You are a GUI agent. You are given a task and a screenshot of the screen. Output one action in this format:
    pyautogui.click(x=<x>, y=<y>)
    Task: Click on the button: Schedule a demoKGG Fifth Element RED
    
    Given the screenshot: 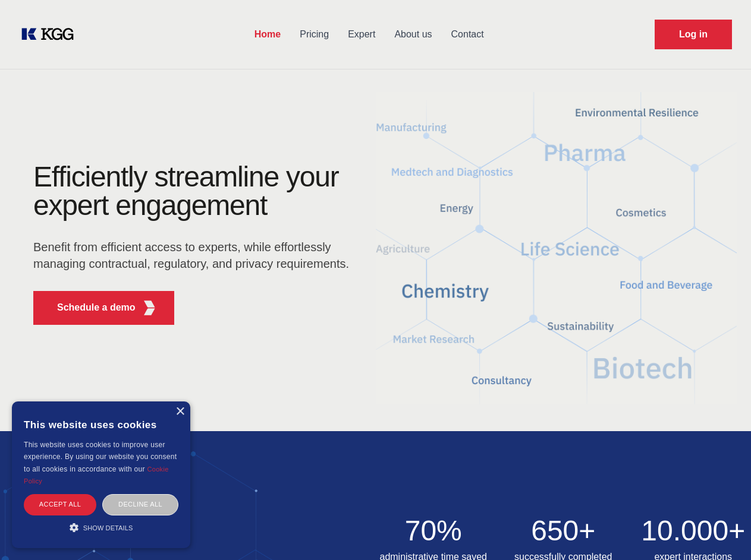 What is the action you would take?
    pyautogui.click(x=104, y=308)
    